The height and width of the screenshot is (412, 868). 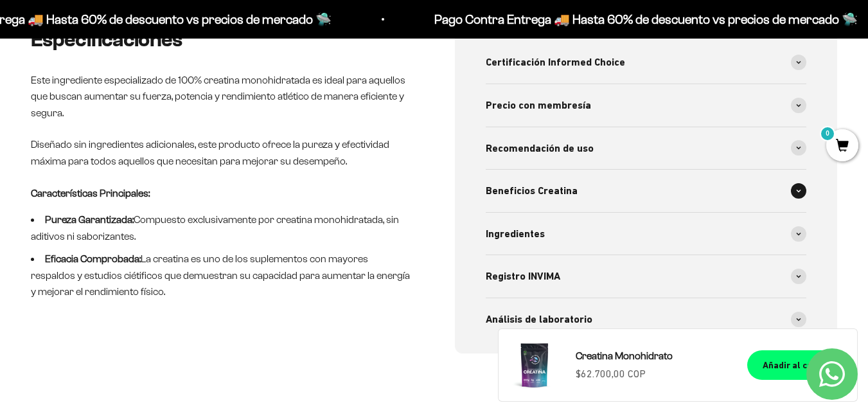 What do you see at coordinates (531, 190) in the screenshot?
I see `span: Beneficios Creatina` at bounding box center [531, 190].